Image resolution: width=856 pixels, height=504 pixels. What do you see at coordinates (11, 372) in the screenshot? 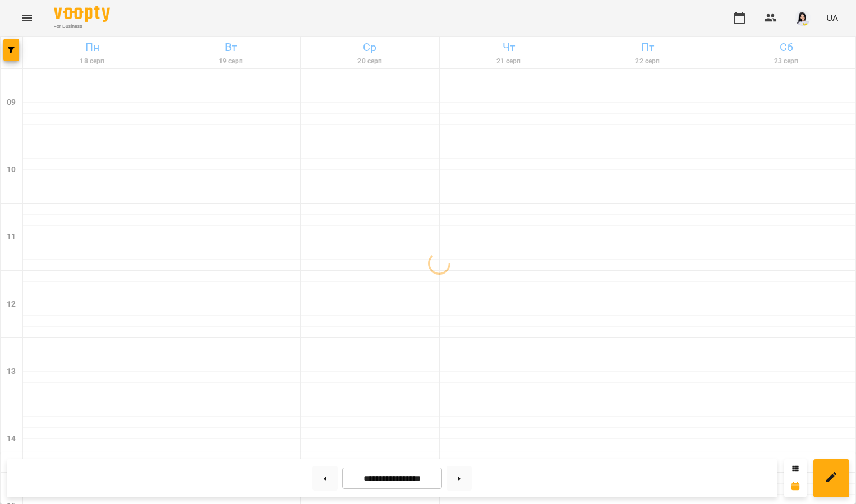
I see `h6: 13` at bounding box center [11, 372].